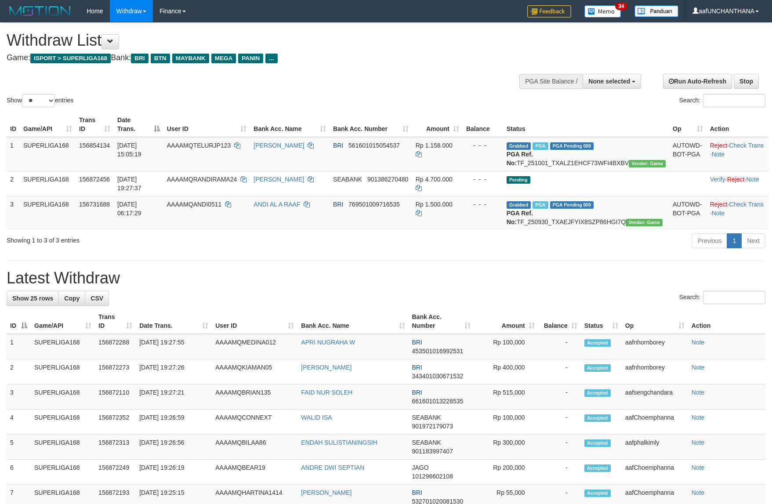  Describe the element at coordinates (506, 472) in the screenshot. I see `td: Rp 200,000` at that location.